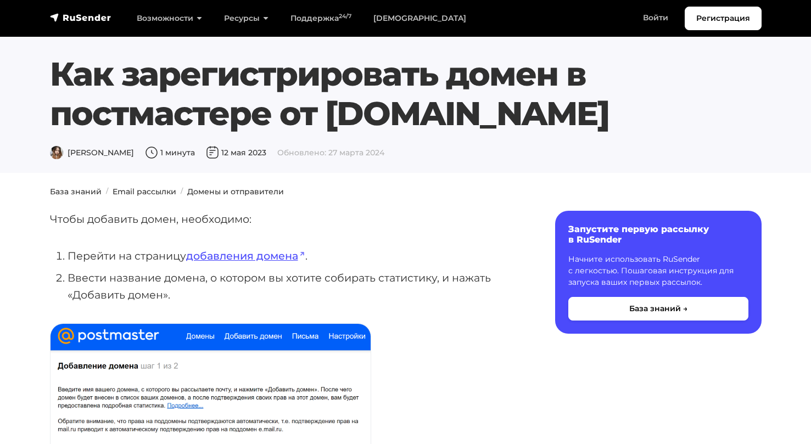 Image resolution: width=811 pixels, height=444 pixels. I want to click on a: Ресурсы, so click(246, 18).